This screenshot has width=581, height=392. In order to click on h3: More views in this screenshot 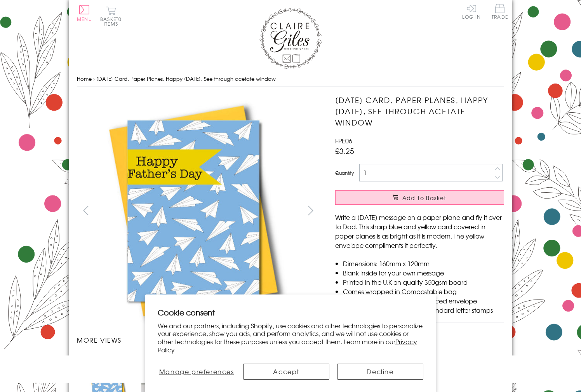, I will do `click(198, 340)`.